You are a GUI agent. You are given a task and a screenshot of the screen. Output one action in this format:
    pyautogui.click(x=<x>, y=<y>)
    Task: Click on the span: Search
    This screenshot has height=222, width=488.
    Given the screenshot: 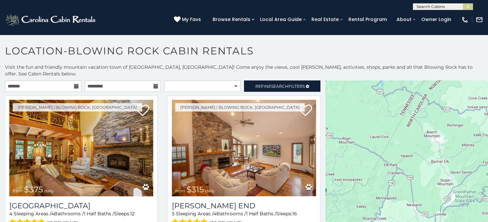 What is the action you would take?
    pyautogui.click(x=280, y=86)
    